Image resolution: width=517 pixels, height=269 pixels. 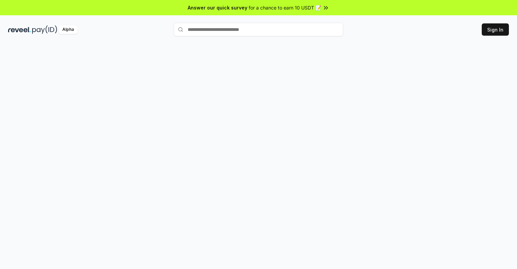 I want to click on button: Sign In, so click(x=496, y=30).